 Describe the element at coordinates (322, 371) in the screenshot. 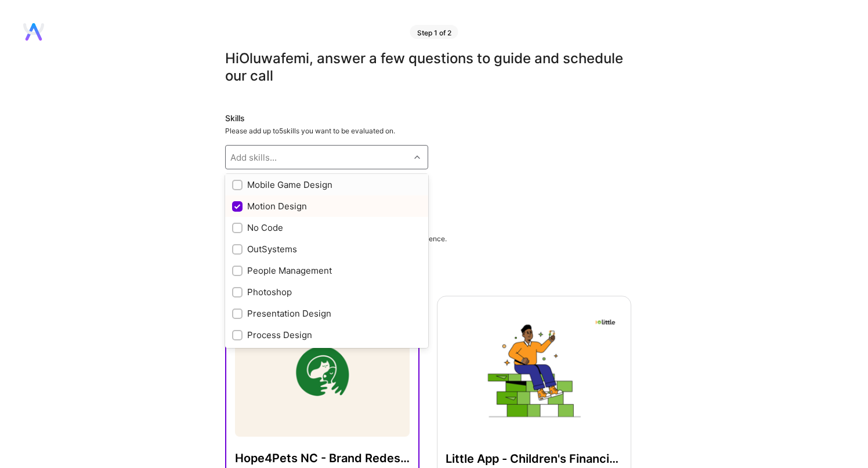

I see `img: Hope4Pets NC - Brand Redesign` at that location.